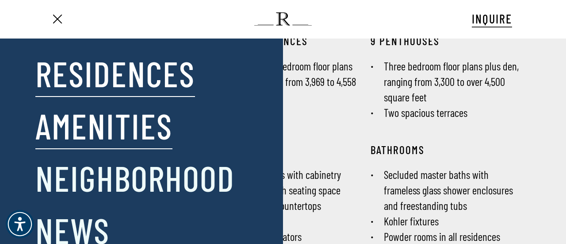 The width and height of the screenshot is (566, 244). What do you see at coordinates (20, 224) in the screenshot?
I see `div: Accessibility Menu` at bounding box center [20, 224].